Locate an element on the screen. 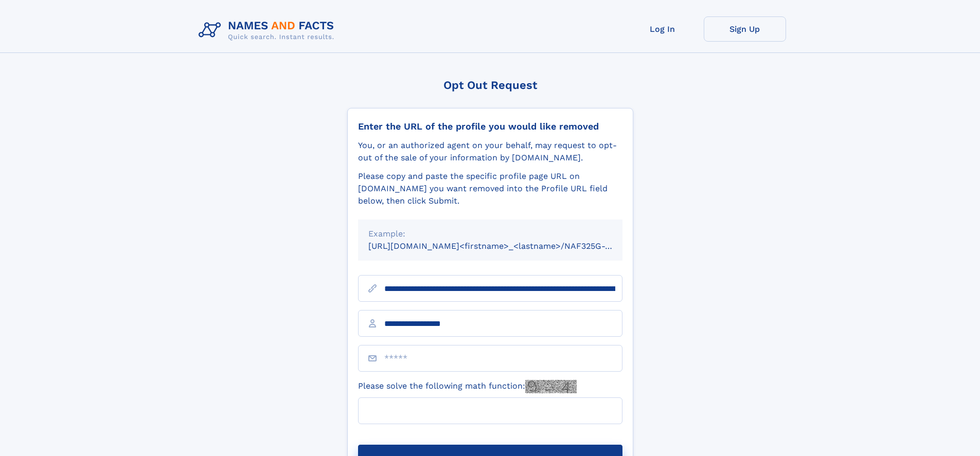  div: You, or an authorized agent on your behalf, may request to opt-out of the sale of your informatio... is located at coordinates (490, 151).